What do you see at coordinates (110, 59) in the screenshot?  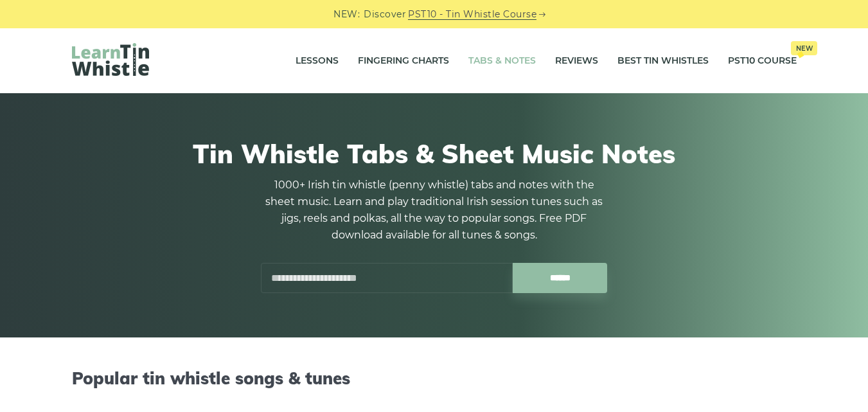 I see `img: LearnTinWhistle.com` at bounding box center [110, 59].